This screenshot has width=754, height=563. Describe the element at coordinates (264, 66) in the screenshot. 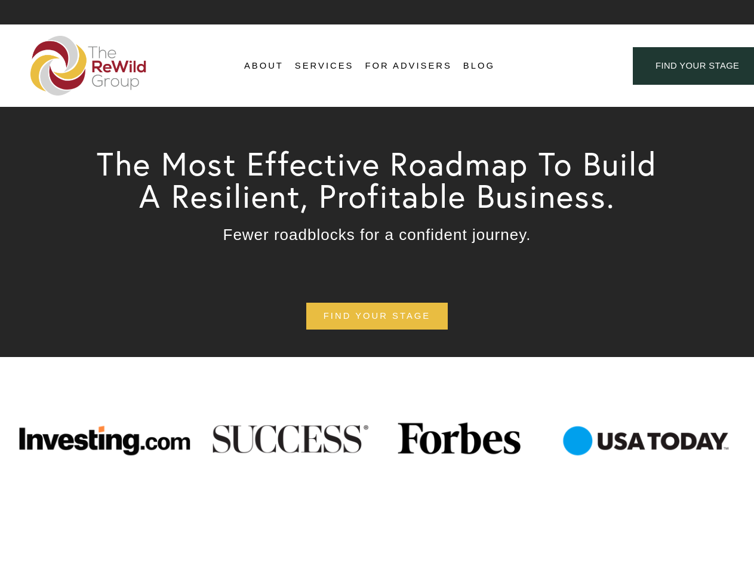

I see `span: About` at that location.